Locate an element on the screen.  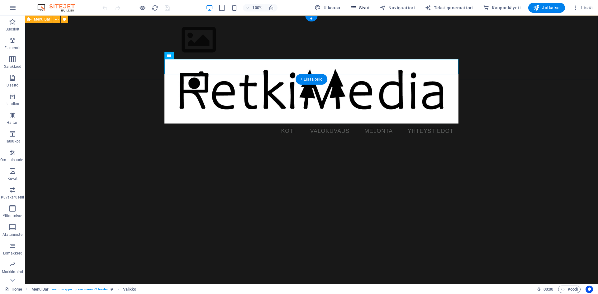
p: Sarakkeet is located at coordinates (12, 67).